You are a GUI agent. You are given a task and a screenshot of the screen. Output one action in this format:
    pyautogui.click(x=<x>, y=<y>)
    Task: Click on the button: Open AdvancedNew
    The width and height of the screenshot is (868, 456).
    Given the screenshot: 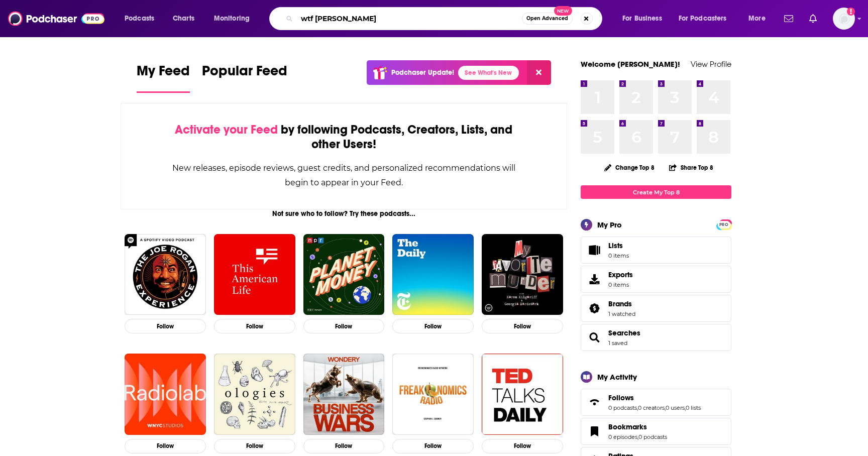 What is the action you would take?
    pyautogui.click(x=547, y=18)
    